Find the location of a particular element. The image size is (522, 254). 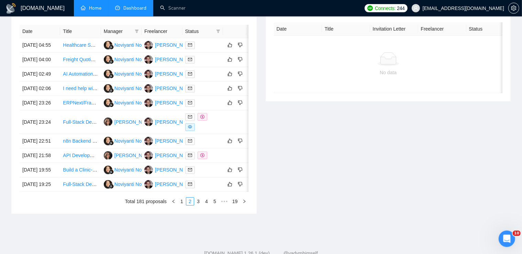

a: ERPNext/Frappe Developer is located at coordinates (93, 103).